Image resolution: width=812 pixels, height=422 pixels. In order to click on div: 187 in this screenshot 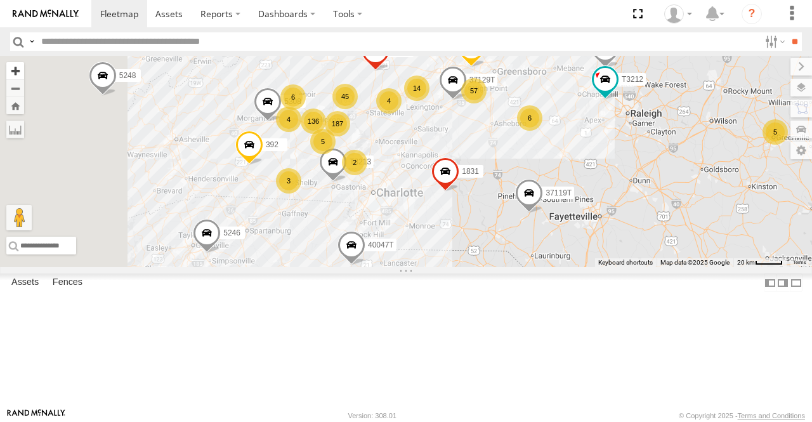, I will do `click(338, 124)`.